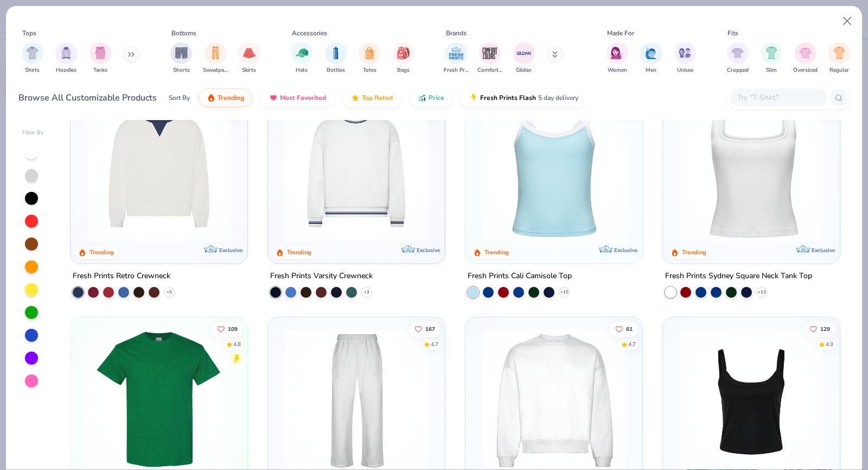  I want to click on span: 167, so click(430, 328).